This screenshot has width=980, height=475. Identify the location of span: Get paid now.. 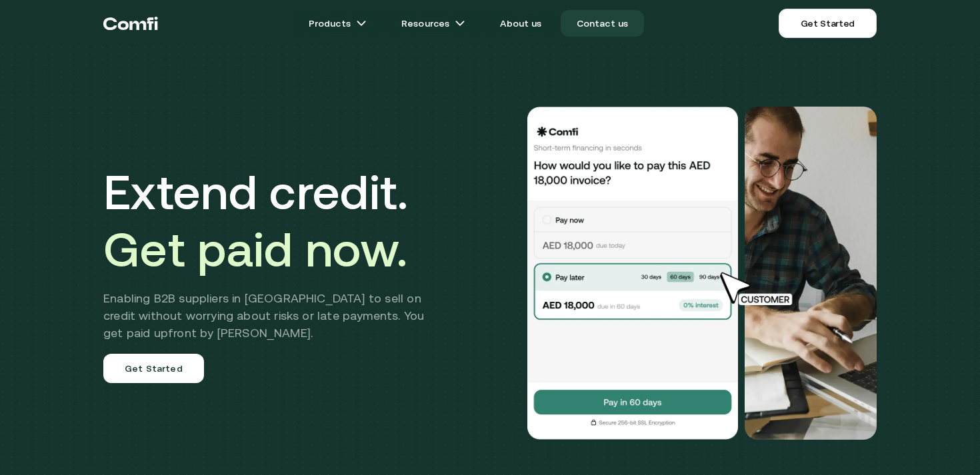
(256, 249).